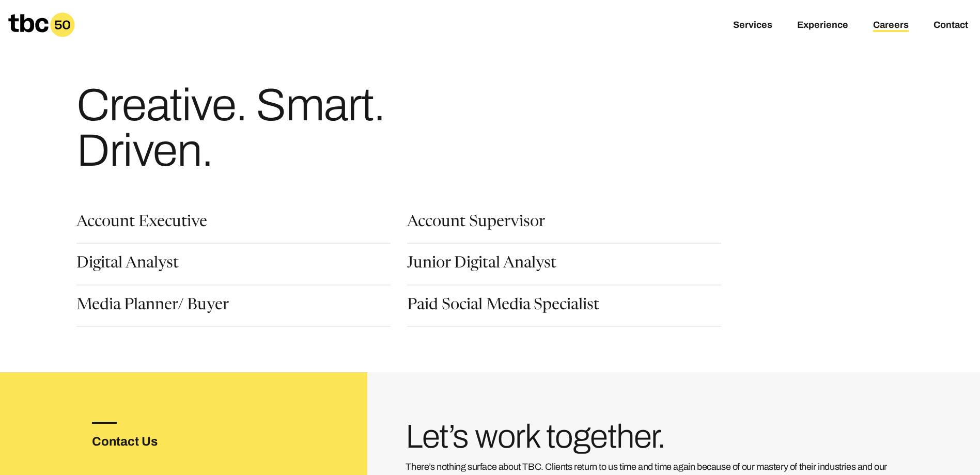 The height and width of the screenshot is (475, 980). Describe the element at coordinates (950, 26) in the screenshot. I see `a: Contact` at that location.